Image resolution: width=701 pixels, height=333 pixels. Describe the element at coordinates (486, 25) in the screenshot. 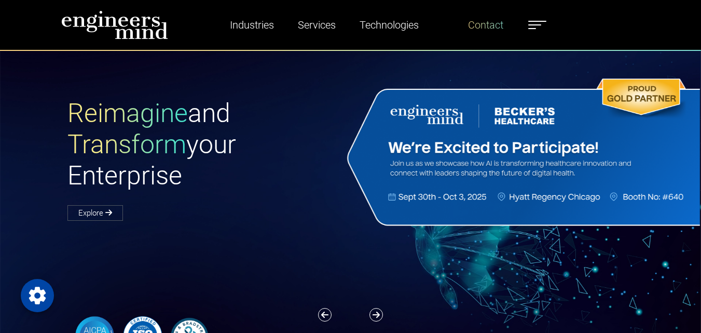

I see `a: Contact` at that location.